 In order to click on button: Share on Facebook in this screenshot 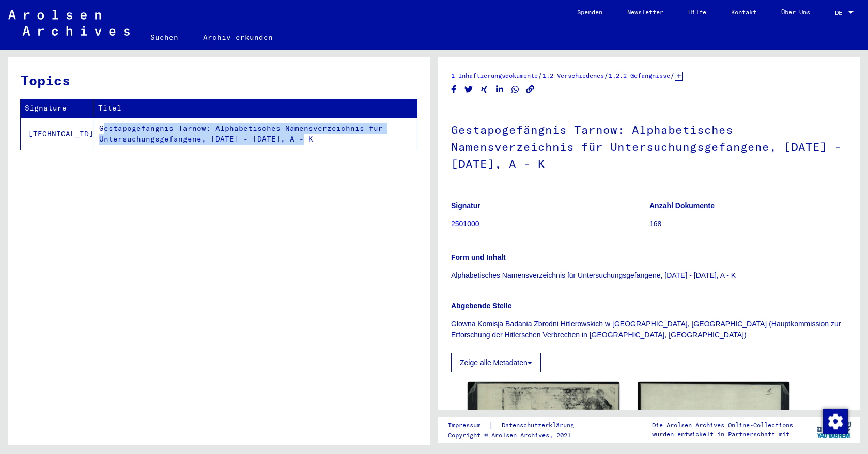, I will do `click(453, 89)`.